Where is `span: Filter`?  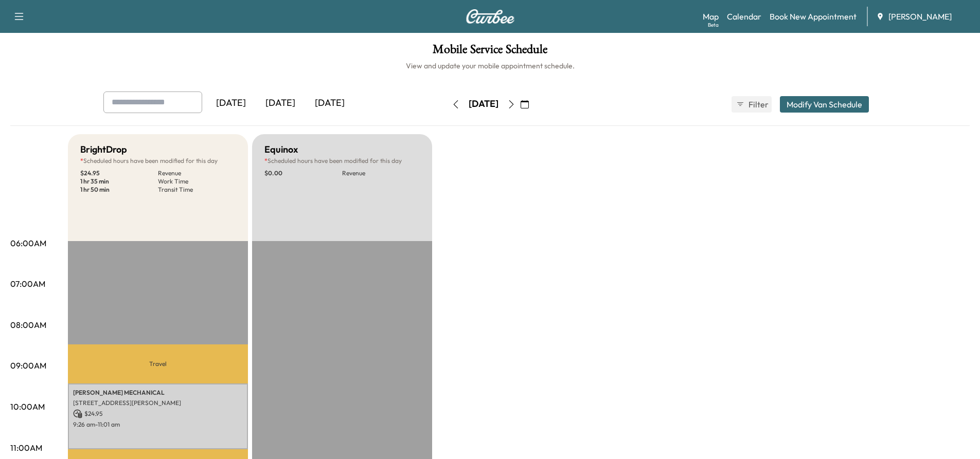 span: Filter is located at coordinates (758, 105).